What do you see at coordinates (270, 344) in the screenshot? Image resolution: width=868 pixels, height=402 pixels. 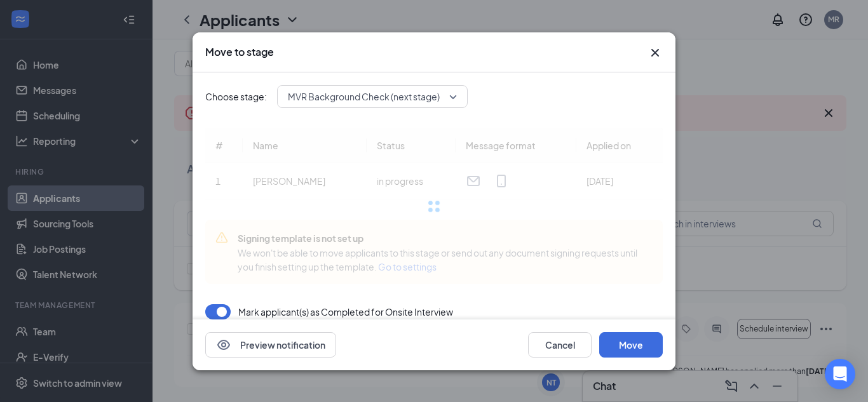 I see `button: EyePreview notification` at bounding box center [270, 344].